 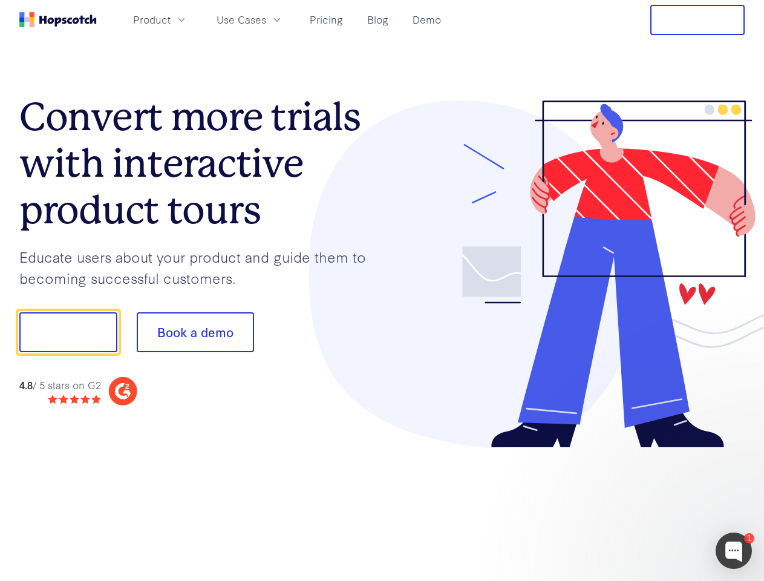 What do you see at coordinates (426, 19) in the screenshot?
I see `a: Demo` at bounding box center [426, 19].